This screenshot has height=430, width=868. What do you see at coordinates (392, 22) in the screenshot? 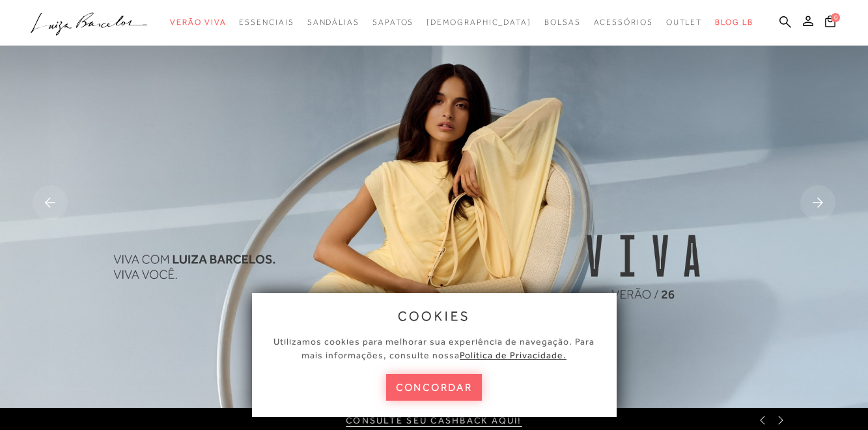
I see `span: Sapatos` at bounding box center [392, 22].